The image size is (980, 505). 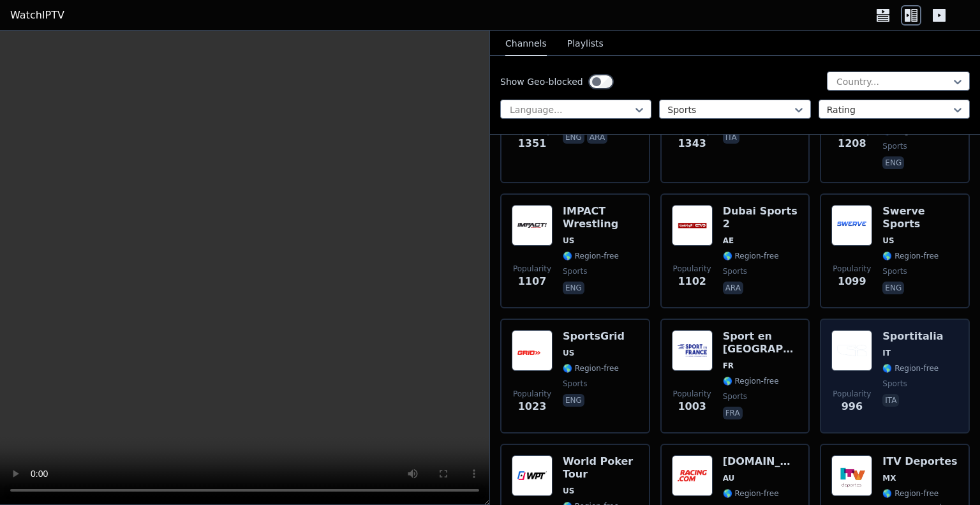 What do you see at coordinates (593, 336) in the screenshot?
I see `h6: SportsGrid` at bounding box center [593, 336].